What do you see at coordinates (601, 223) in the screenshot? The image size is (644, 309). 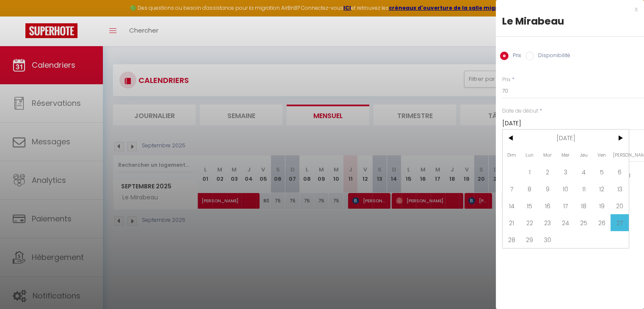 I see `span: 26` at bounding box center [601, 223].